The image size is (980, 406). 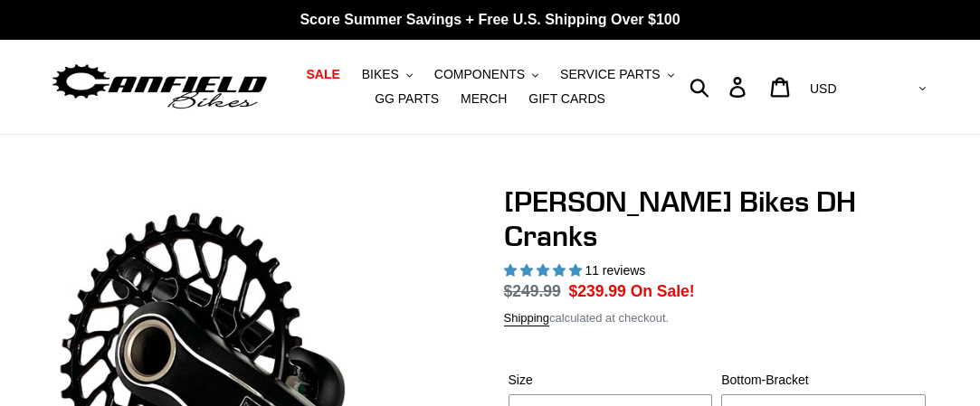 I want to click on div: calculated at checkout., so click(x=717, y=318).